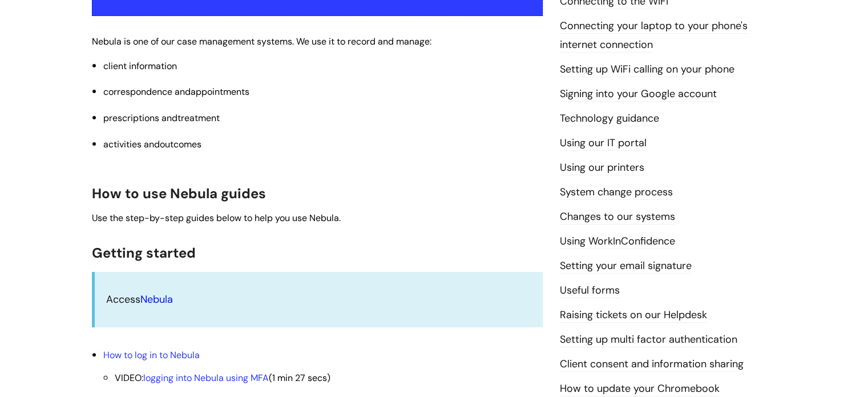  I want to click on span: Getting started, so click(143, 253).